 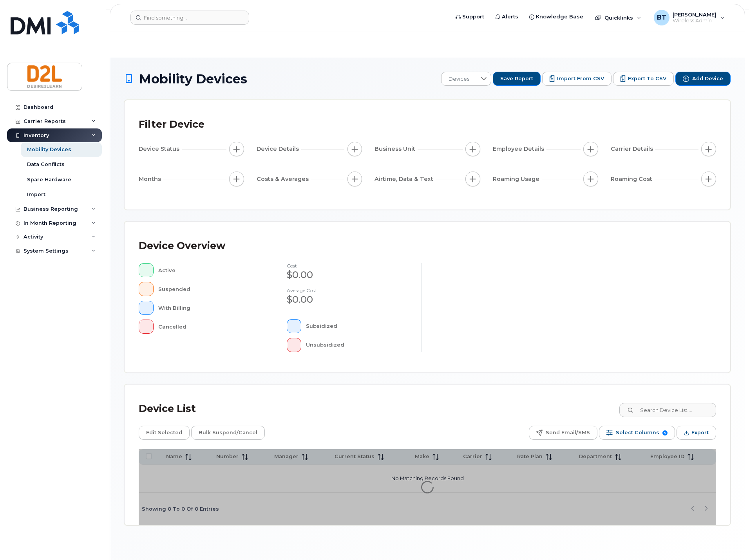 I want to click on span: Costs & Averages, so click(x=284, y=179).